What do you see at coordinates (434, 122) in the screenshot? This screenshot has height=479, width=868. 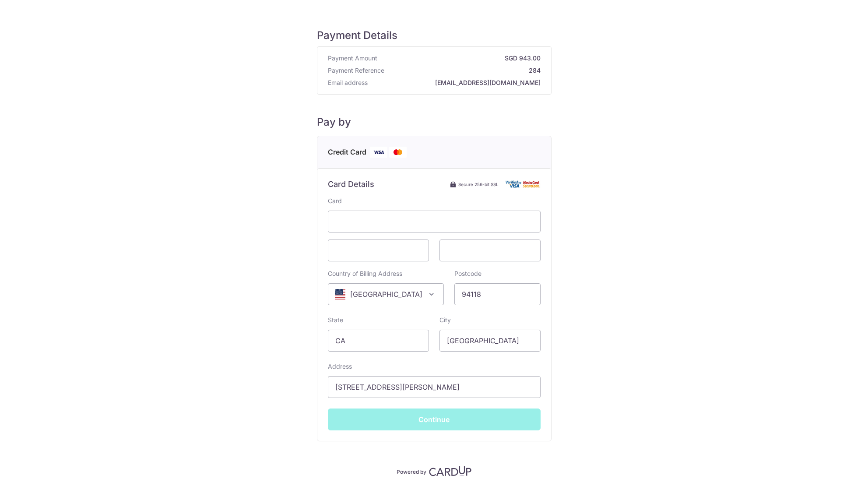 I see `h5: Pay by` at bounding box center [434, 122].